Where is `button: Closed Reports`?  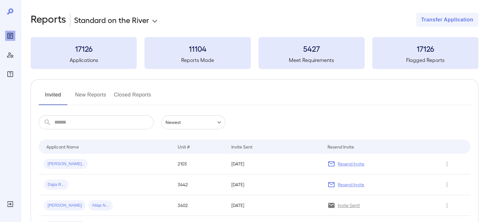
button: Closed Reports is located at coordinates (133, 97).